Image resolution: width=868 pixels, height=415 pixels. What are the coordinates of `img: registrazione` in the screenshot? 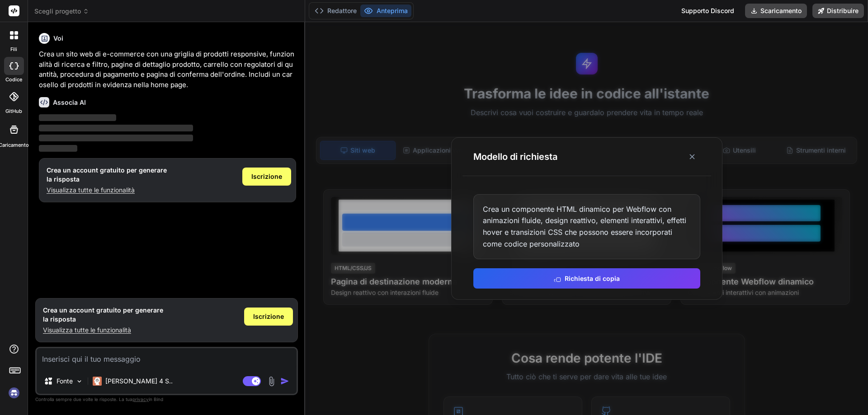 It's located at (14, 393).